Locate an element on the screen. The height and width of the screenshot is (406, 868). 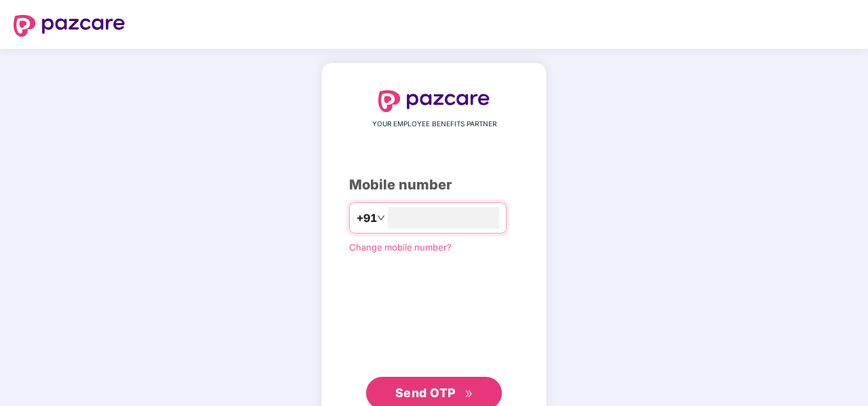
div: Mobile number is located at coordinates (434, 185).